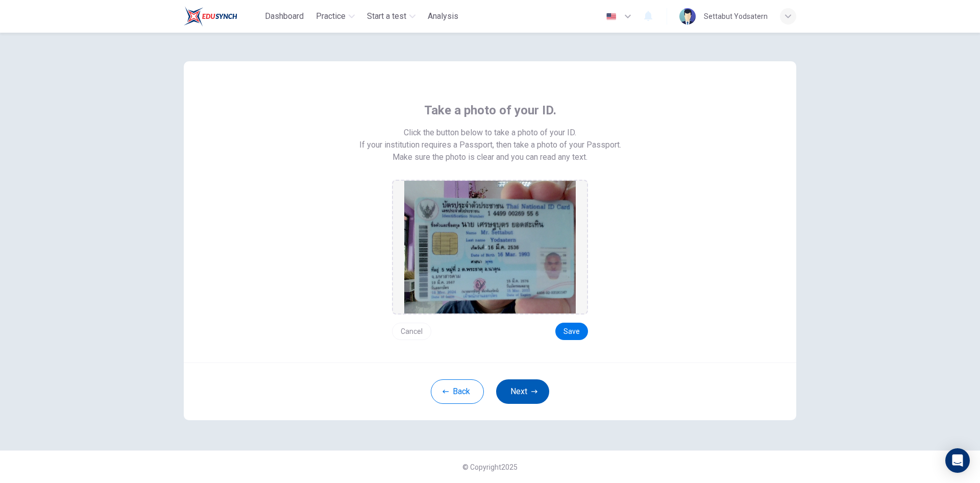 This screenshot has height=483, width=980. Describe the element at coordinates (211, 16) in the screenshot. I see `img: Train Test logo` at that location.